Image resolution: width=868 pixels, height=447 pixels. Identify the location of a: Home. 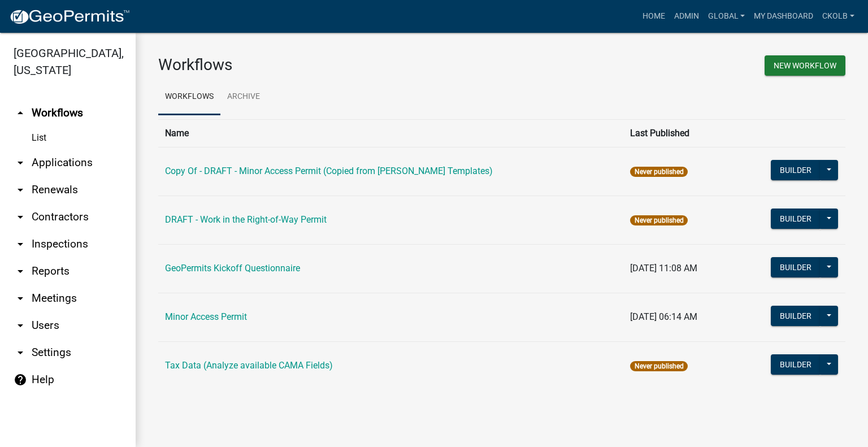
(654, 16).